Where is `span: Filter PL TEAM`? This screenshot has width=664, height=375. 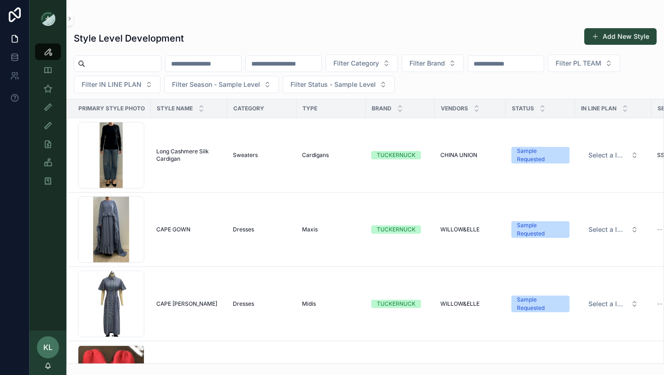
span: Filter PL TEAM is located at coordinates (579, 63).